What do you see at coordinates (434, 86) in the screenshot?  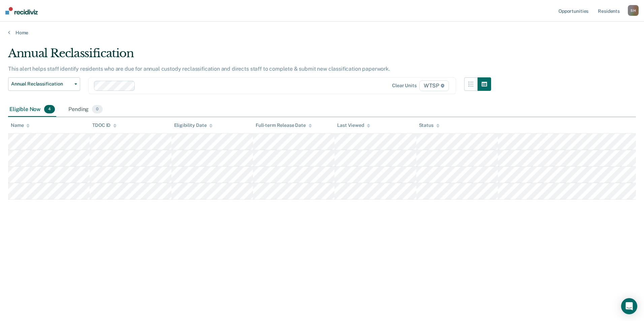 I see `span: WTSP` at bounding box center [434, 86].